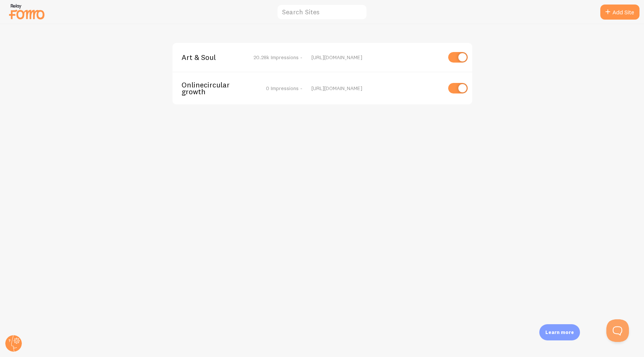 Image resolution: width=644 pixels, height=357 pixels. What do you see at coordinates (284, 88) in the screenshot?
I see `span: 0 Impressions -` at bounding box center [284, 88].